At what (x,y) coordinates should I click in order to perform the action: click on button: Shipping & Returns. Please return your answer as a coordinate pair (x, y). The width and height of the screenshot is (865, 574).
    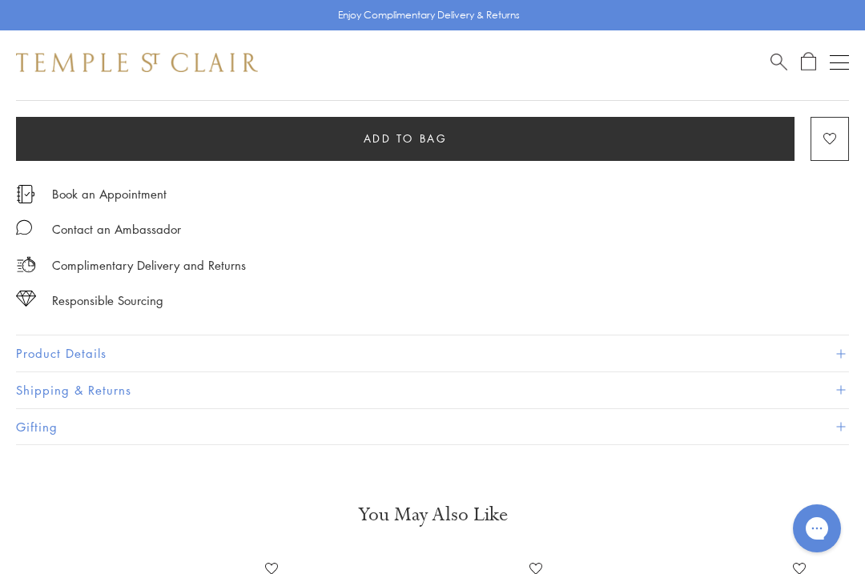
    Looking at the image, I should click on (432, 390).